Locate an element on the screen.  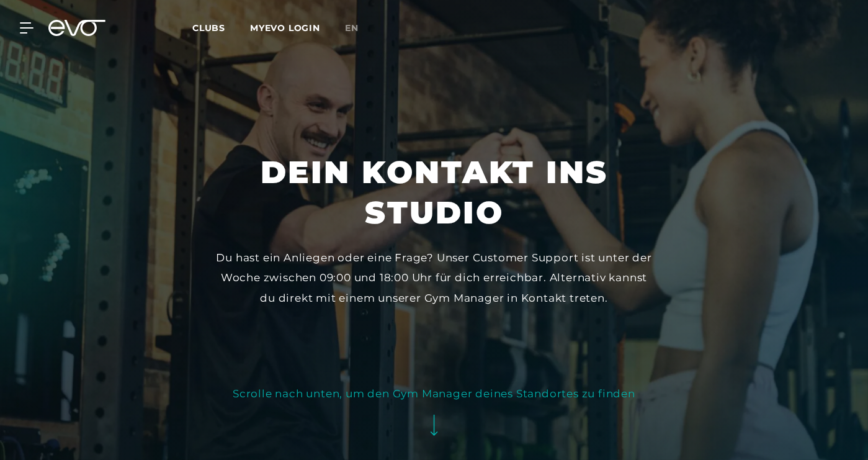
a: en is located at coordinates (359, 28).